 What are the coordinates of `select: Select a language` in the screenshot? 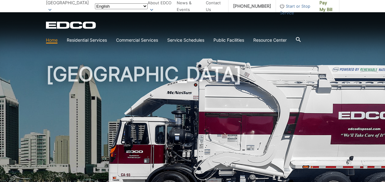 It's located at (121, 6).